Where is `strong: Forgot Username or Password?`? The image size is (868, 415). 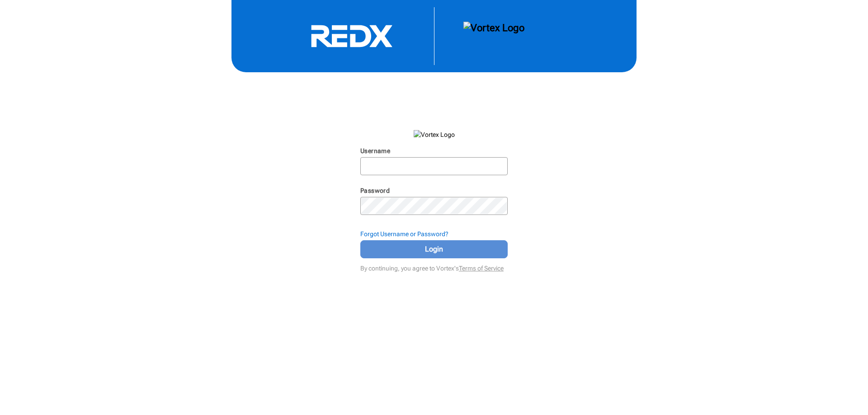 strong: Forgot Username or Password? is located at coordinates (404, 234).